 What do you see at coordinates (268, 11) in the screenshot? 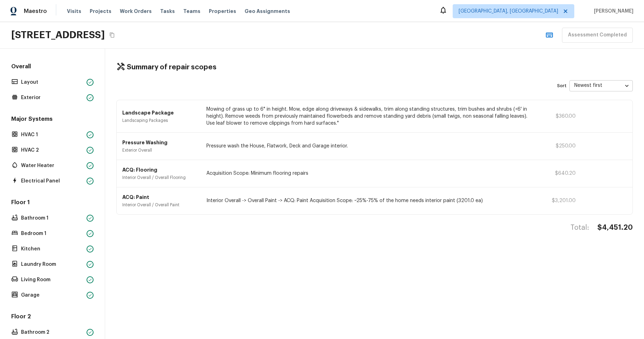
I see `span: Geo Assignments` at bounding box center [268, 11].